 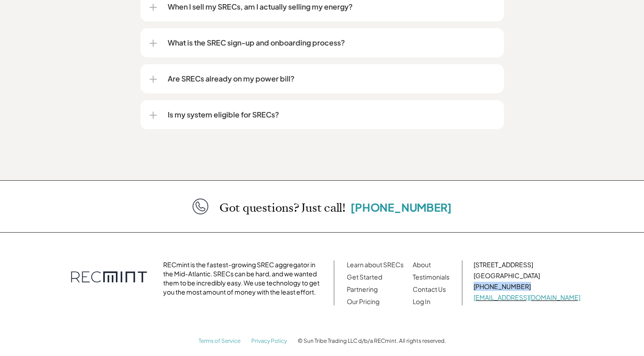 I want to click on p: What is the SREC sign-up and onboarding process?, so click(x=332, y=43).